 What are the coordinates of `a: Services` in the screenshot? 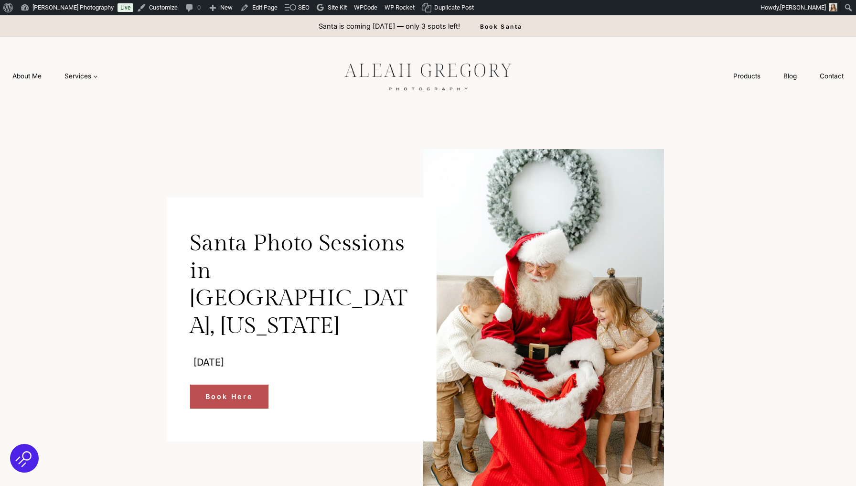 It's located at (81, 76).